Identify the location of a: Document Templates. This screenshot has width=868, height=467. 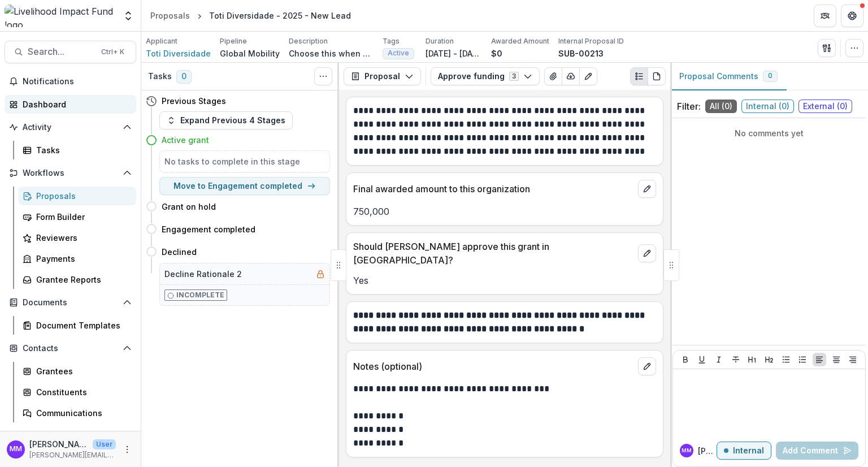
(76, 326).